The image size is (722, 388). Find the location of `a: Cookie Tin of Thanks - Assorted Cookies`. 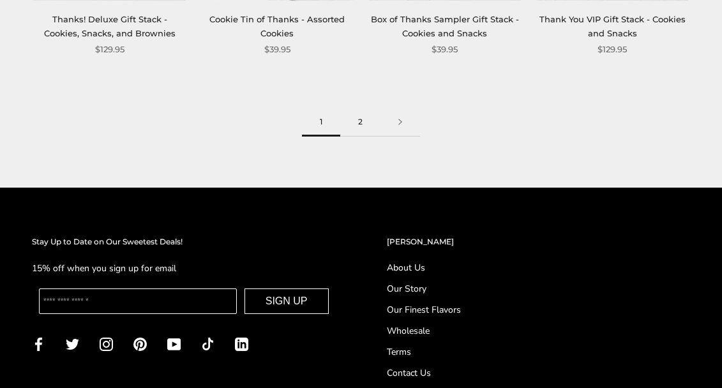

a: Cookie Tin of Thanks - Assorted Cookies is located at coordinates (277, 26).